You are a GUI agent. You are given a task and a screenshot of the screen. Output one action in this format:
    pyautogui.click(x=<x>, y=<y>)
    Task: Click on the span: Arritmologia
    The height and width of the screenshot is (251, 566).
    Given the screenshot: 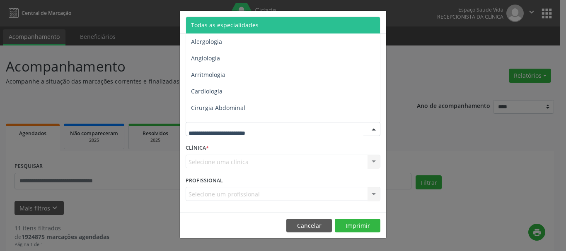 What is the action you would take?
    pyautogui.click(x=208, y=75)
    